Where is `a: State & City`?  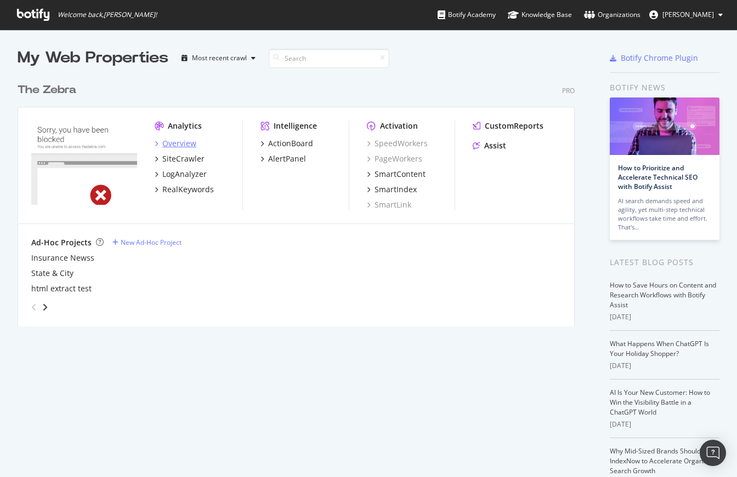
a: State & City is located at coordinates (52, 273).